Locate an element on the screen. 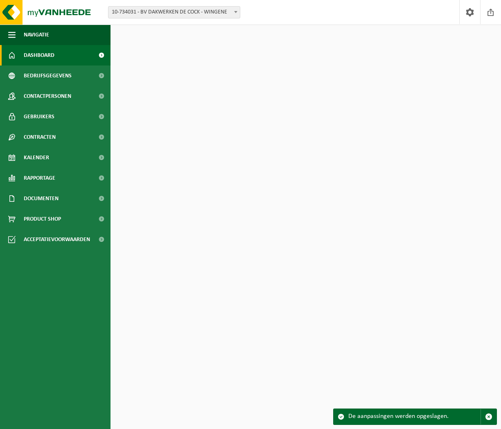  span: Product Shop is located at coordinates (42, 219).